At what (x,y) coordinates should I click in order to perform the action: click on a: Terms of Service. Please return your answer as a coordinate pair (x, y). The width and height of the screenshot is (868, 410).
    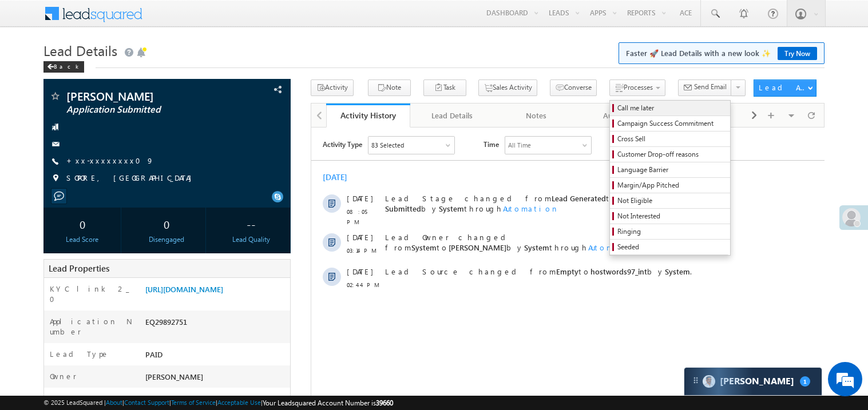
    Looking at the image, I should click on (193, 402).